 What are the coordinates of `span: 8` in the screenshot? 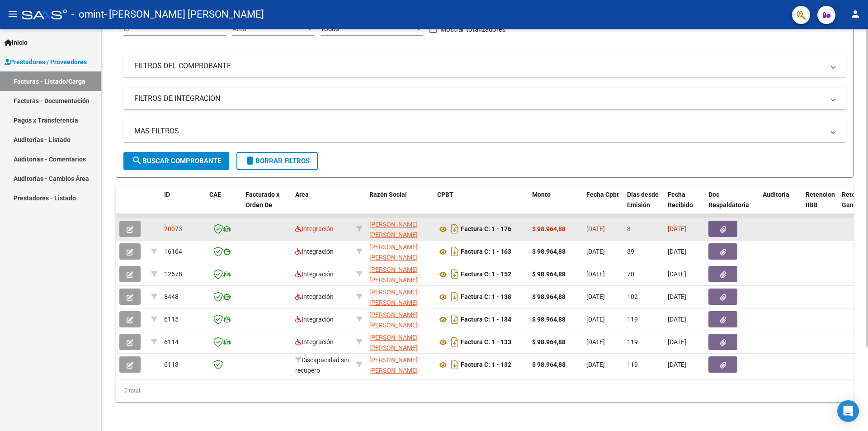 It's located at (629, 228).